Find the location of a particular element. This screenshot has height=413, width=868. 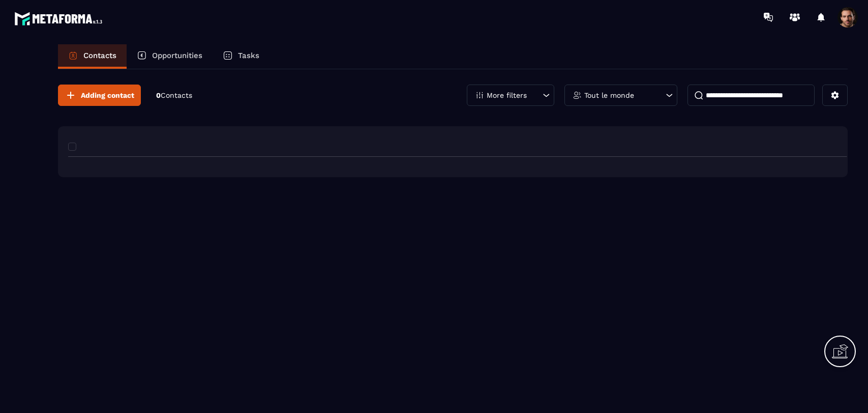

span: Adding contact is located at coordinates (107, 95).